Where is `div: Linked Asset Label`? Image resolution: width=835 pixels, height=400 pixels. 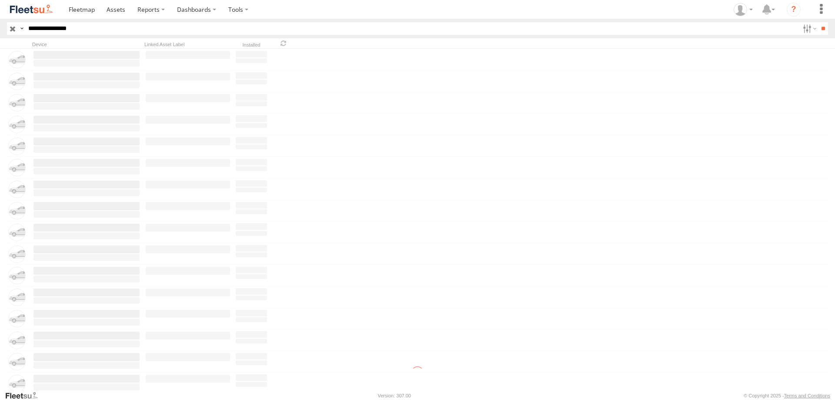 div: Linked Asset Label is located at coordinates (188, 44).